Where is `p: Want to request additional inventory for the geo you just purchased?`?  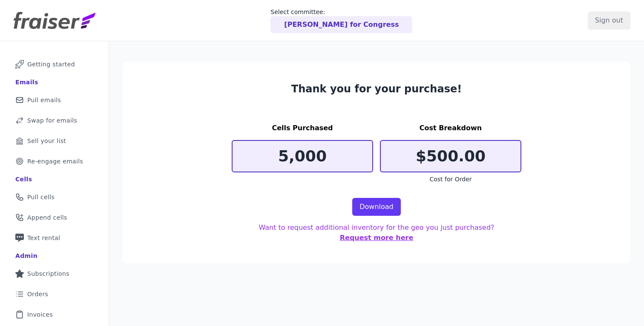
p: Want to request additional inventory for the geo you just purchased? is located at coordinates (377, 233).